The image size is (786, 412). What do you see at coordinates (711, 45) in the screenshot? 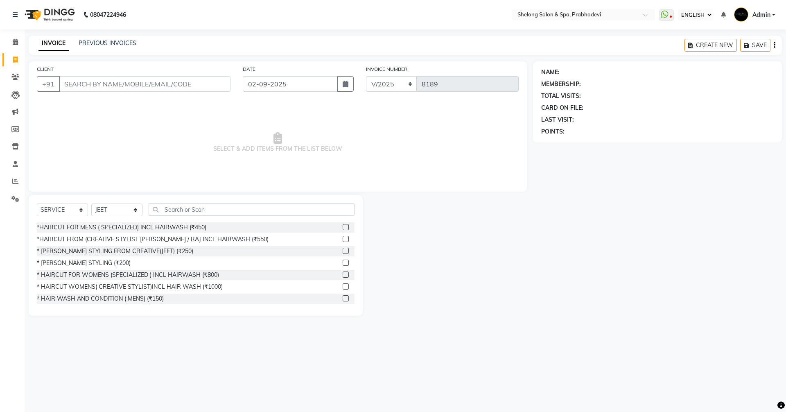
I see `button: CREATE NEW` at bounding box center [711, 45].